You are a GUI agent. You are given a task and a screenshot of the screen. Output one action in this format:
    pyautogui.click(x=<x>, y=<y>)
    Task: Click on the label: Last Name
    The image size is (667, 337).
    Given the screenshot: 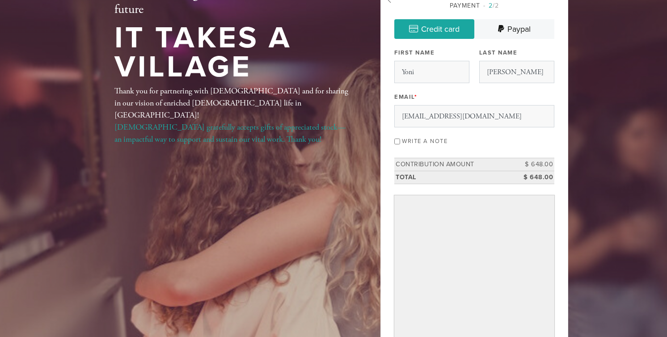 What is the action you would take?
    pyautogui.click(x=498, y=53)
    